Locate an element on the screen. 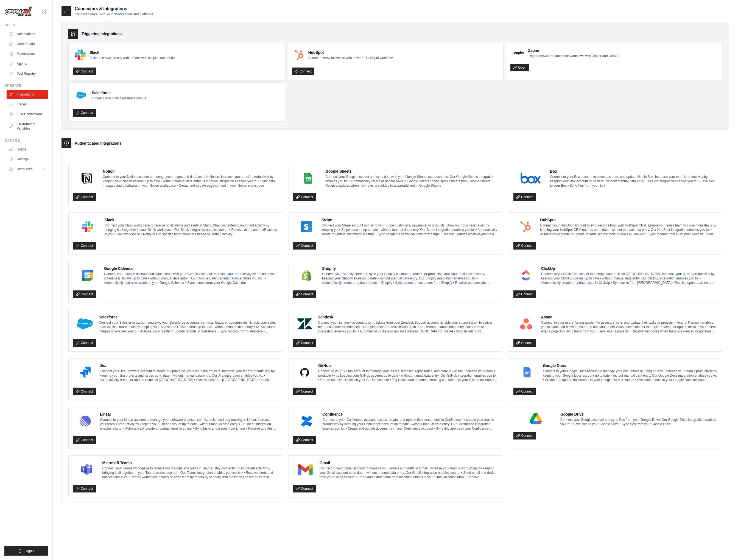 The height and width of the screenshot is (560, 738). h4: HubSpot is located at coordinates (629, 220).